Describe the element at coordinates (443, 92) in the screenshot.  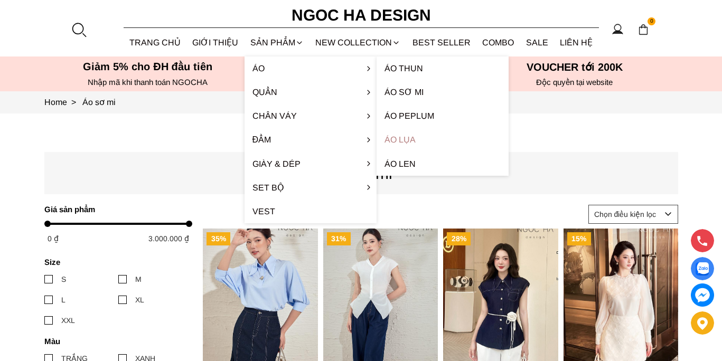
I see `a: Áo sơ mi` at that location.